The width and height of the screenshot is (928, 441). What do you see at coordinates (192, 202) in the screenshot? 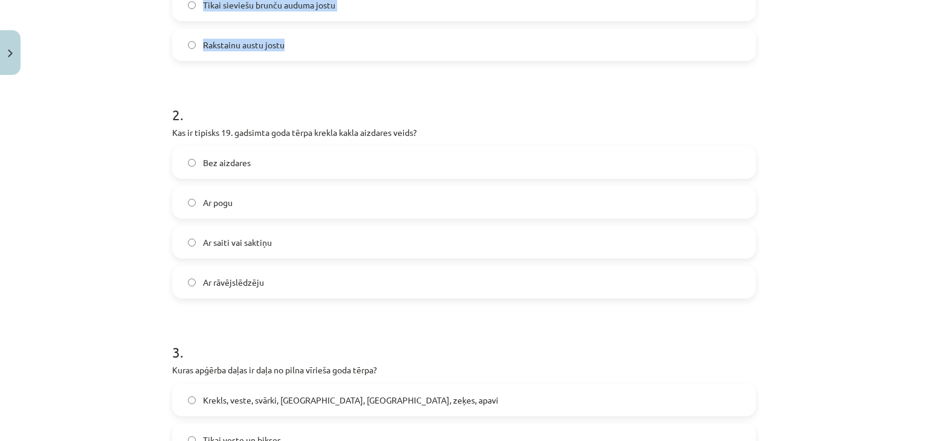
I see `input: Ar pogu` at bounding box center [192, 202].